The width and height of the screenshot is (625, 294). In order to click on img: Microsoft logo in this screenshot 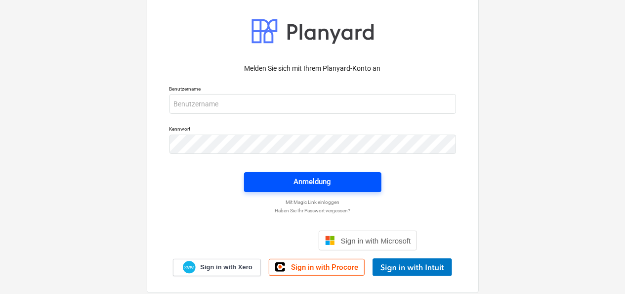, I will do `click(330, 240)`.